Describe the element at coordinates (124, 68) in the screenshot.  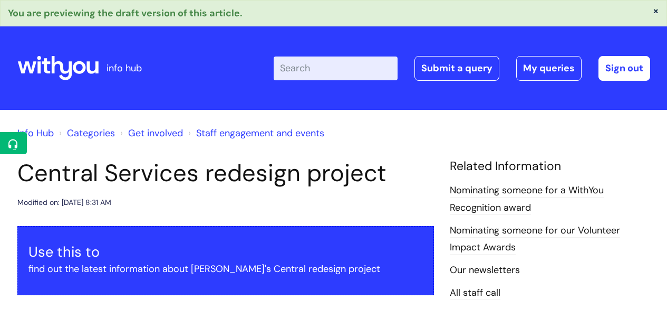
I see `p: info hub` at that location.